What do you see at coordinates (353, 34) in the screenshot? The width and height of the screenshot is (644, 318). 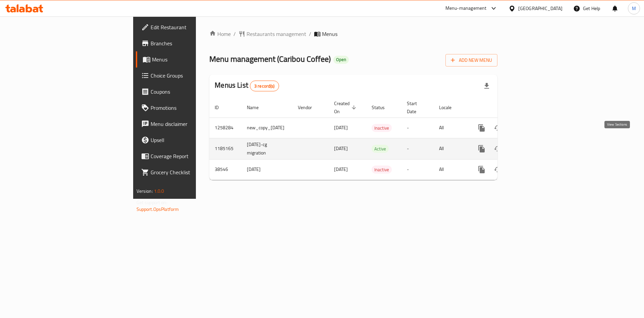 I see `nav: breadcrumb` at bounding box center [353, 34].